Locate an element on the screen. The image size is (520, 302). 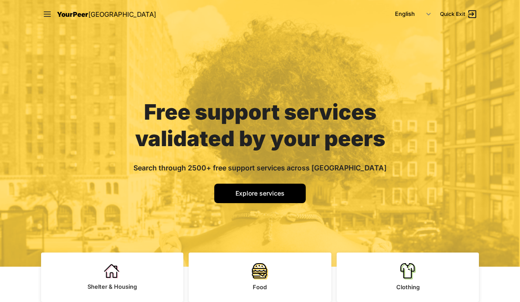
a: Explore services is located at coordinates (260, 194).